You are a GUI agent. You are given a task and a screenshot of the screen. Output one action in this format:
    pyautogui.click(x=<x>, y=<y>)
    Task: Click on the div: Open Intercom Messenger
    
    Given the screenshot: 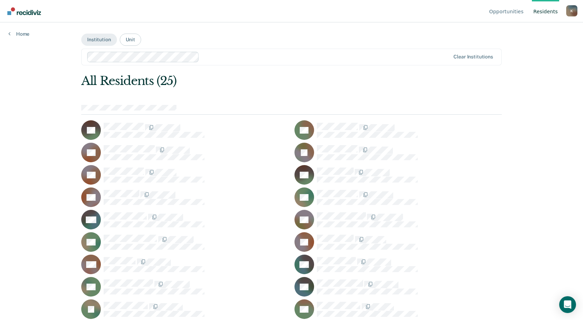 What is the action you would take?
    pyautogui.click(x=568, y=305)
    